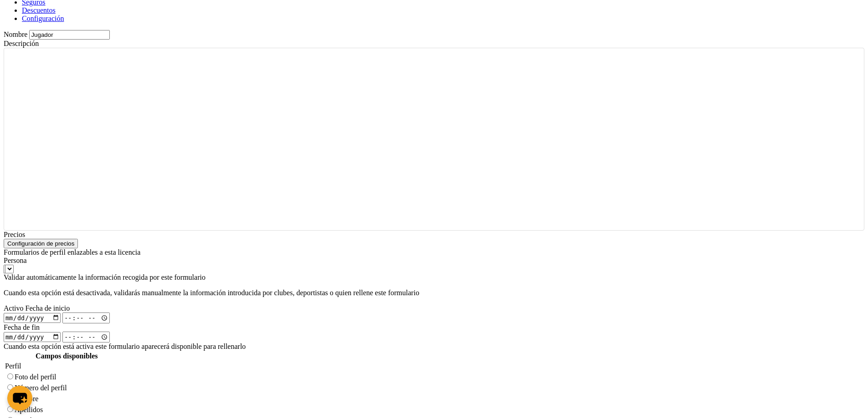  I want to click on label: Validar automáticamente la información recogida por este formulario, so click(105, 277).